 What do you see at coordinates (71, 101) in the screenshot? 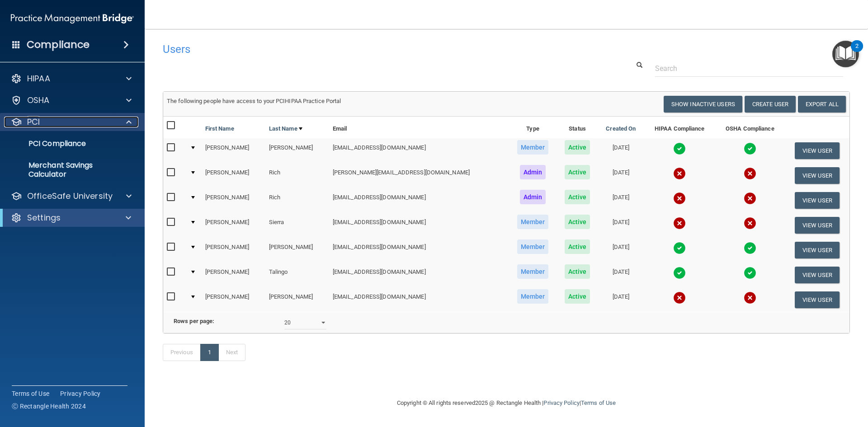
I see `a: OSHA` at bounding box center [71, 101].